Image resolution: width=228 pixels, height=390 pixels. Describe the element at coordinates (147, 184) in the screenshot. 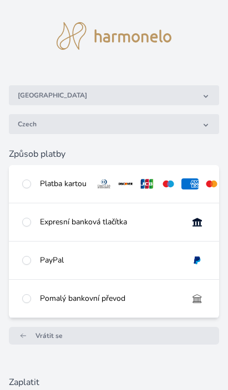

I see `img: jcb.svg` at that location.